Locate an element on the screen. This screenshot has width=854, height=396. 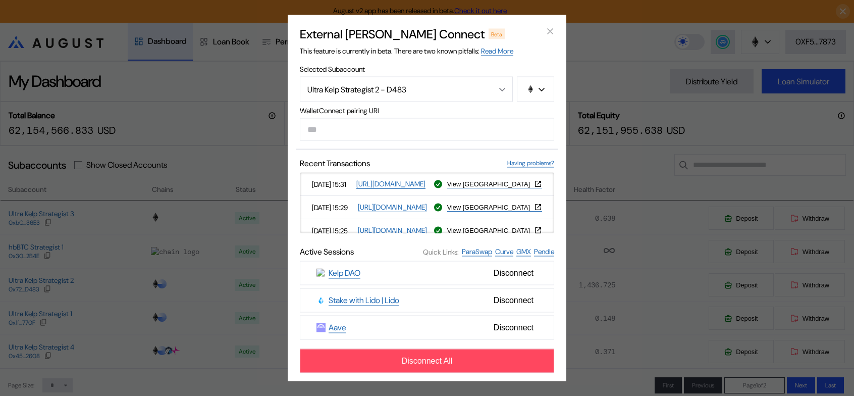
span: Recent Transactions is located at coordinates (335, 163).